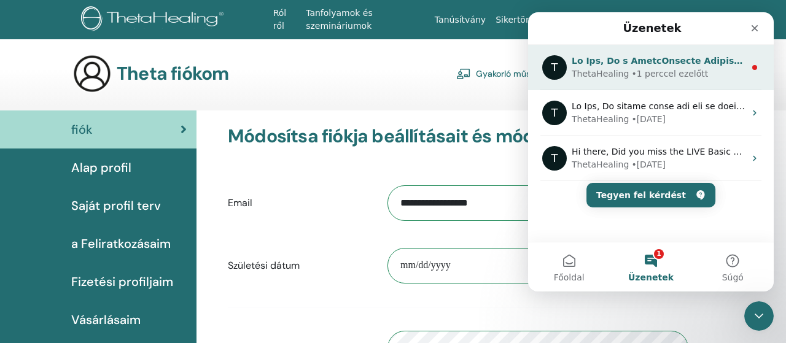 The height and width of the screenshot is (343, 786). What do you see at coordinates (463, 74) in the screenshot?
I see `img: chalkboard-teacher.svg` at bounding box center [463, 74].